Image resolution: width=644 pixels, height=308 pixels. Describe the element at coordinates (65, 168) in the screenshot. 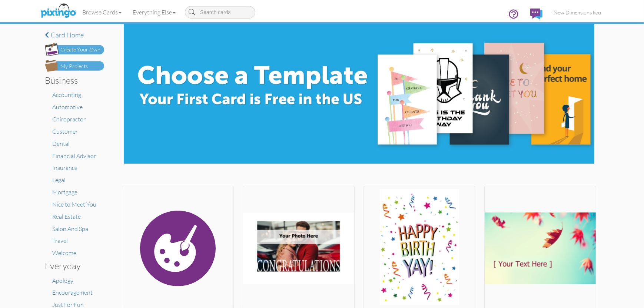

I see `a: Insurance` at that location.